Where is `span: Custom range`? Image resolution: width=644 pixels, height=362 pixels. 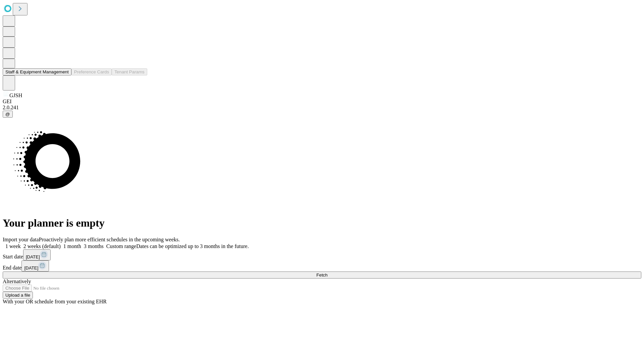
span: Custom range is located at coordinates (121, 246).